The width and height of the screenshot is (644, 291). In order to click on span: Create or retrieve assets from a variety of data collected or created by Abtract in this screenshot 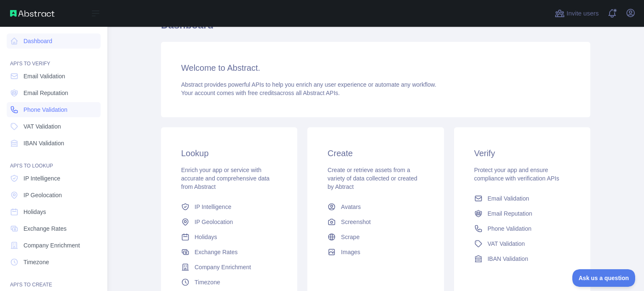, I will do `click(373, 178)`.